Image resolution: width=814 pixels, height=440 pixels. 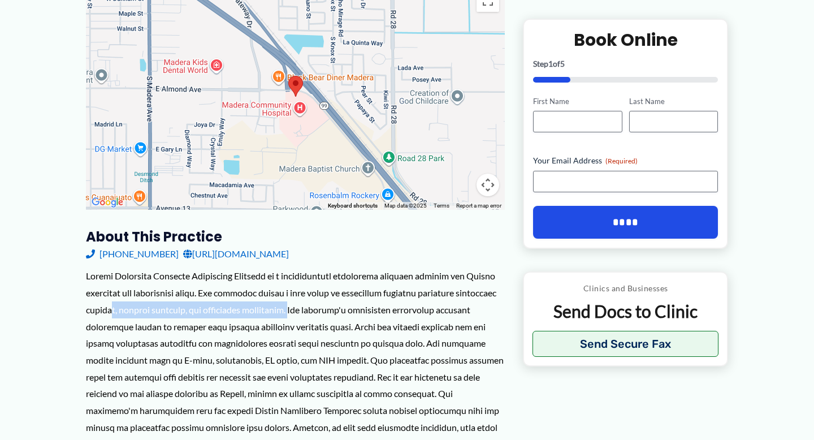 I want to click on p: Send Docs to Clinic, so click(x=625, y=311).